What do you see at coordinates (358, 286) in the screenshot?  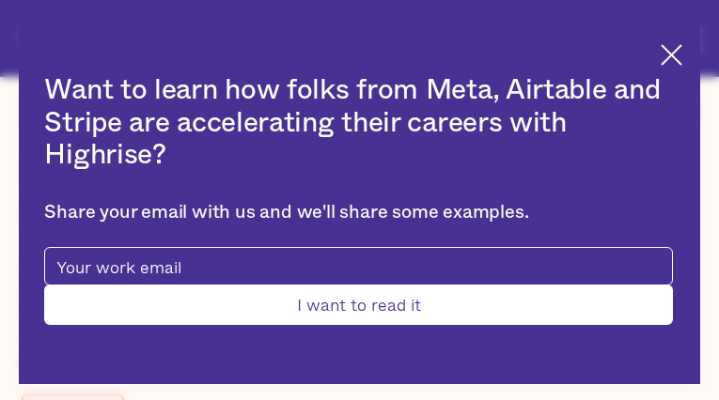 I see `form: pop-up-modal-form` at bounding box center [358, 286].